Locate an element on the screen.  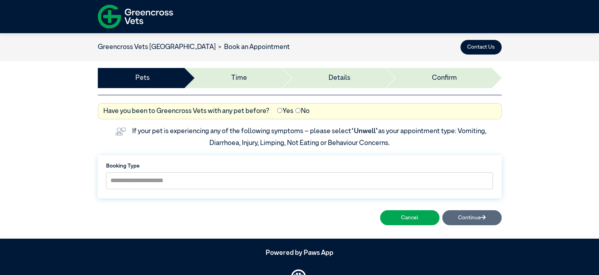
img: vet is located at coordinates (120, 132).